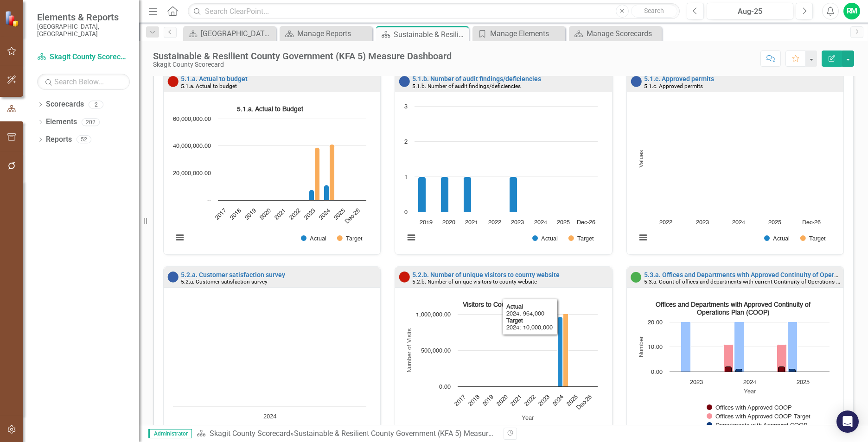 The image size is (868, 442). I want to click on small: 5.2.a. Customer satisfaction survey, so click(224, 282).